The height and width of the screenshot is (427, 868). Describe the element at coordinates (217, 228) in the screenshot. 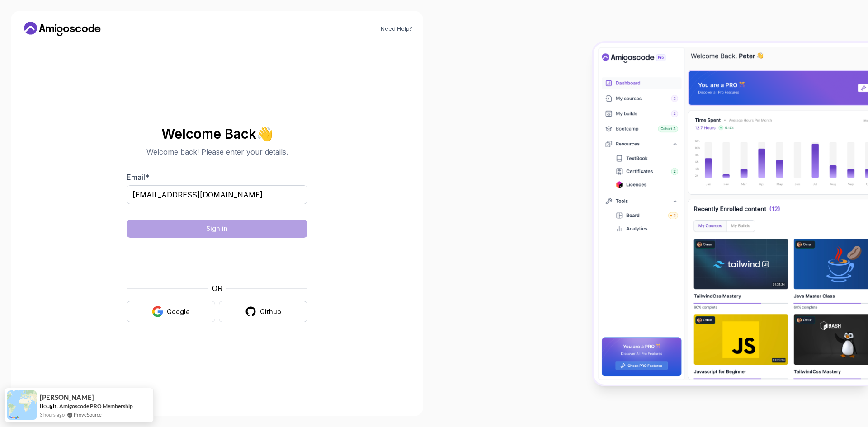

I see `div: Sign in` at that location.